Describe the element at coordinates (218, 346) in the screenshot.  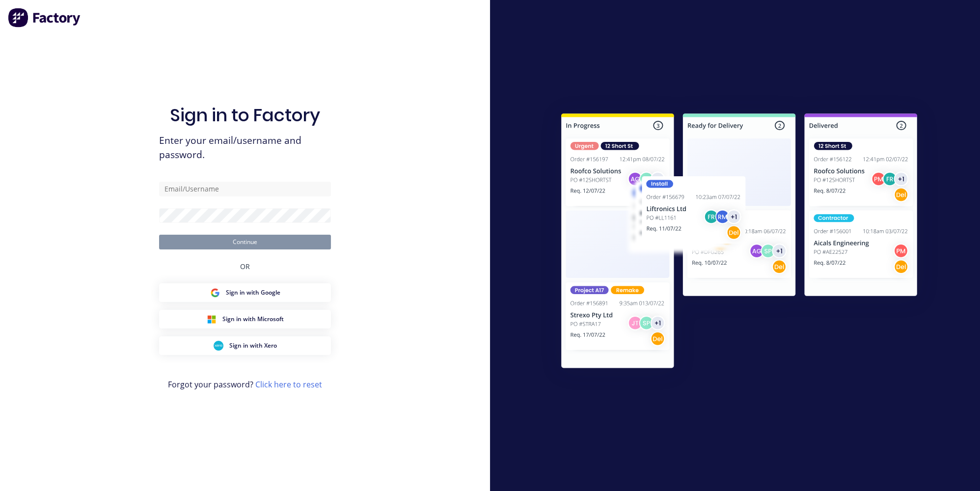
I see `img: Xero Sign in` at that location.